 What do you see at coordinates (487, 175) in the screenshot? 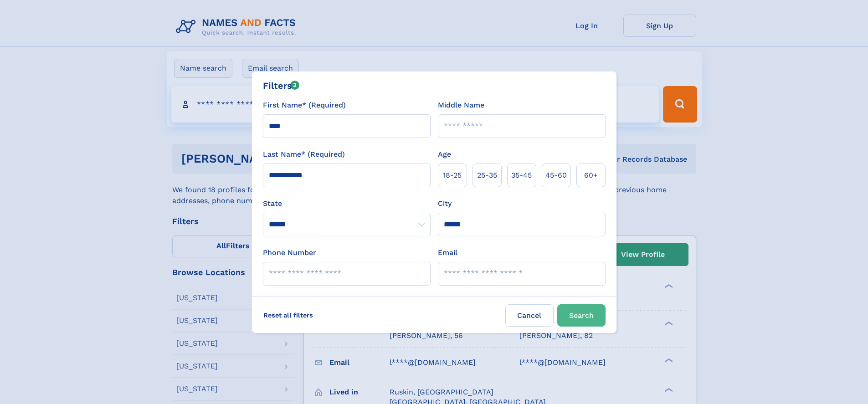
I see `span: 25‑35` at bounding box center [487, 175].